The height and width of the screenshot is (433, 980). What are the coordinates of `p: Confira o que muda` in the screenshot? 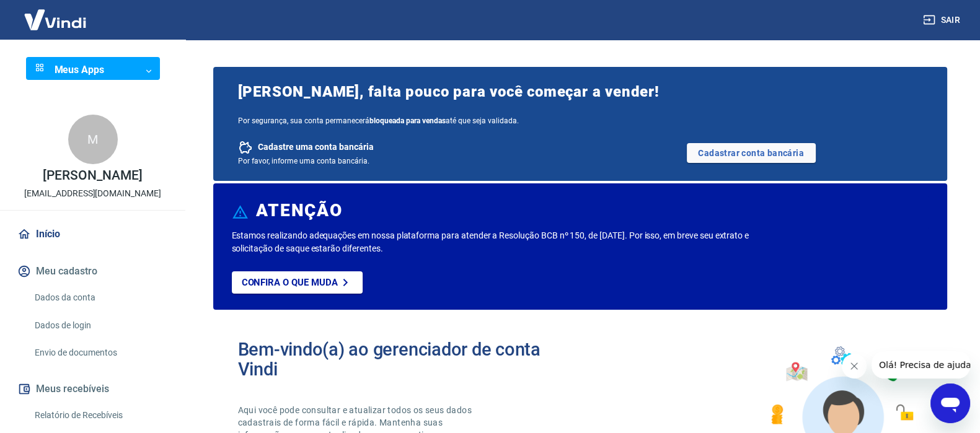 It's located at (290, 283).